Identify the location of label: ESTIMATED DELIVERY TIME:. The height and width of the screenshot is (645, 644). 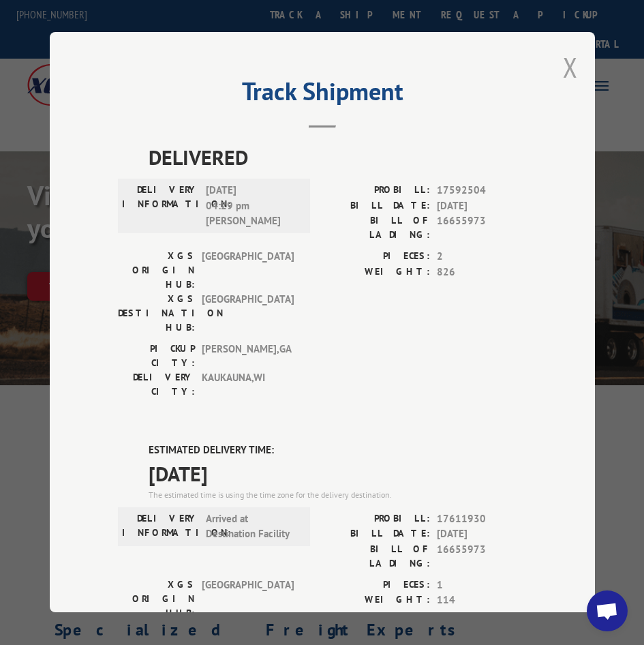
(337, 450).